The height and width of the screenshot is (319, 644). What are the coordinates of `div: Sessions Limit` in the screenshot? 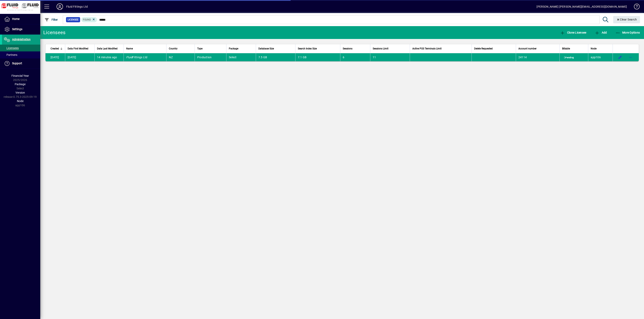 It's located at (390, 48).